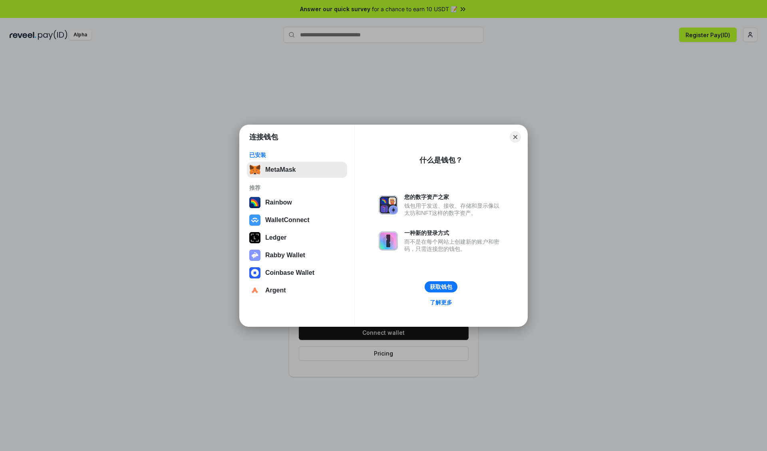 The image size is (767, 451). Describe the element at coordinates (441, 302) in the screenshot. I see `div: 了解更多` at that location.